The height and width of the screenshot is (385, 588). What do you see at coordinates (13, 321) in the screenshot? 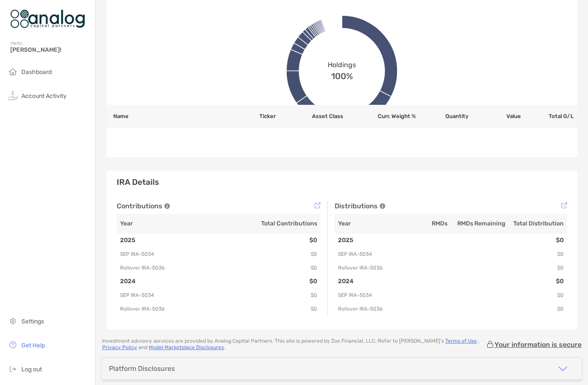
I see `img: settings icon` at bounding box center [13, 321].